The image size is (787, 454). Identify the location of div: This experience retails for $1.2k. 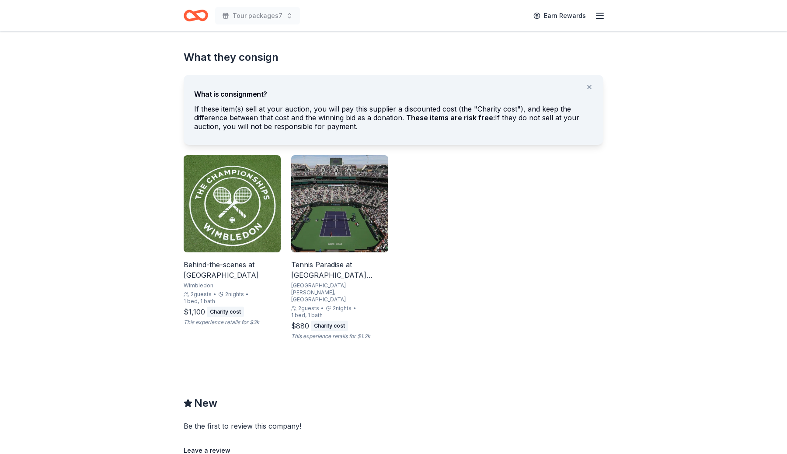
(340, 336).